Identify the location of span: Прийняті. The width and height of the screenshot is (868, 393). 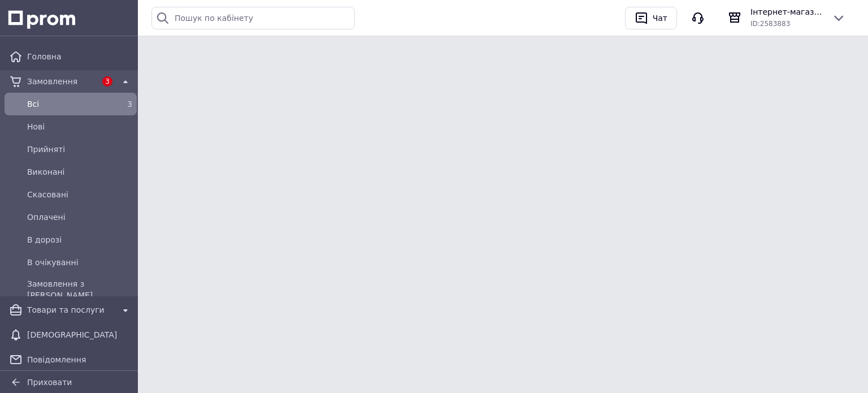
(80, 149).